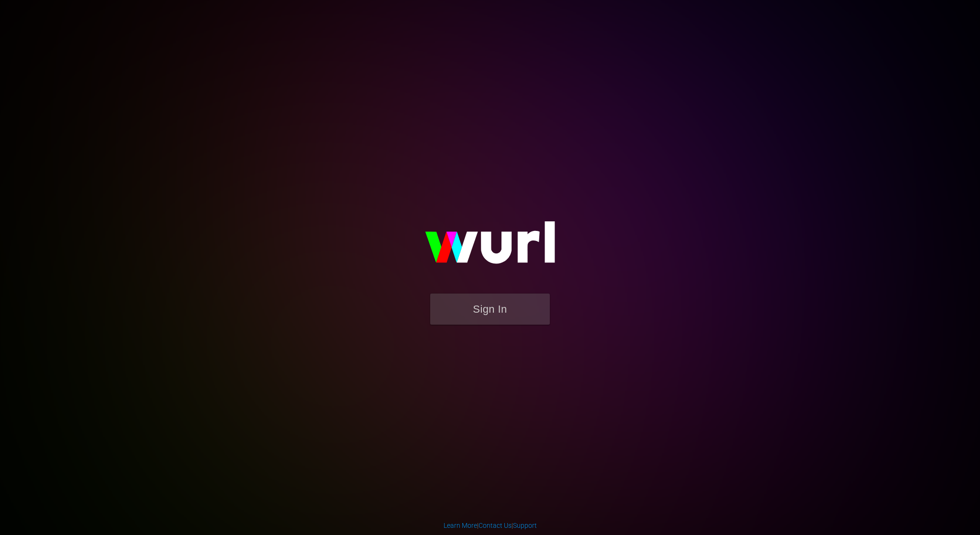 The image size is (980, 535). Describe the element at coordinates (490, 247) in the screenshot. I see `img: wurl-logo-on-black-223613ac3d8ba8fe6dc639794a292ebdb59501304c7dfd60c99c58986ef67473.svg` at that location.